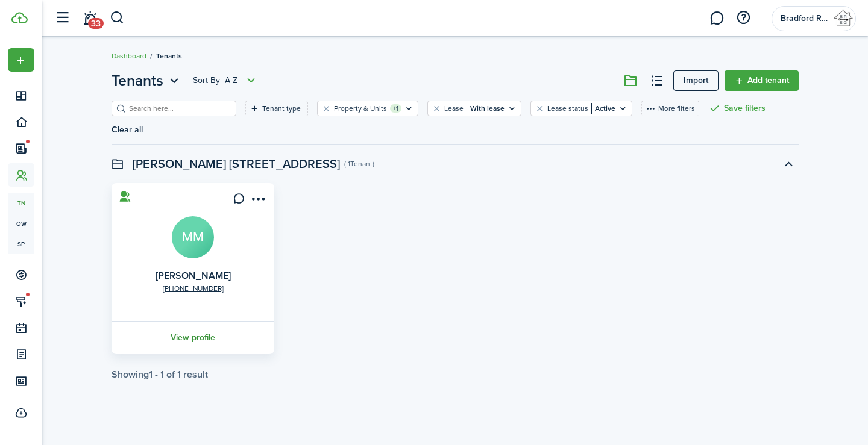  I want to click on button: Open resource center, so click(744, 18).